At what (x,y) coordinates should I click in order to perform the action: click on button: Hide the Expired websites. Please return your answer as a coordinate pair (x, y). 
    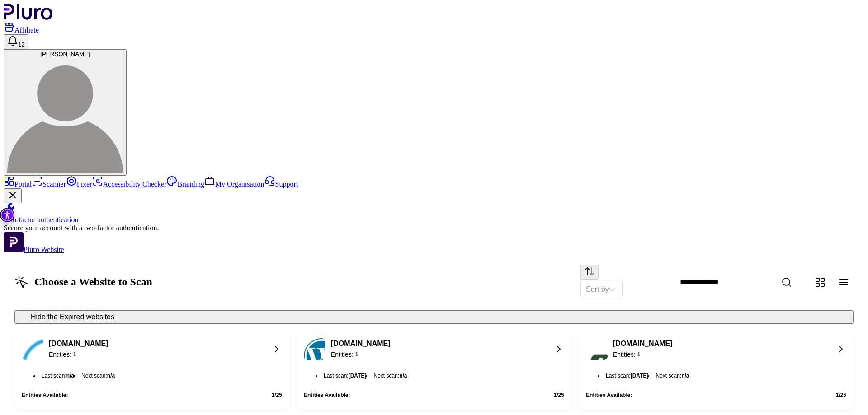
    Looking at the image, I should click on (434, 317).